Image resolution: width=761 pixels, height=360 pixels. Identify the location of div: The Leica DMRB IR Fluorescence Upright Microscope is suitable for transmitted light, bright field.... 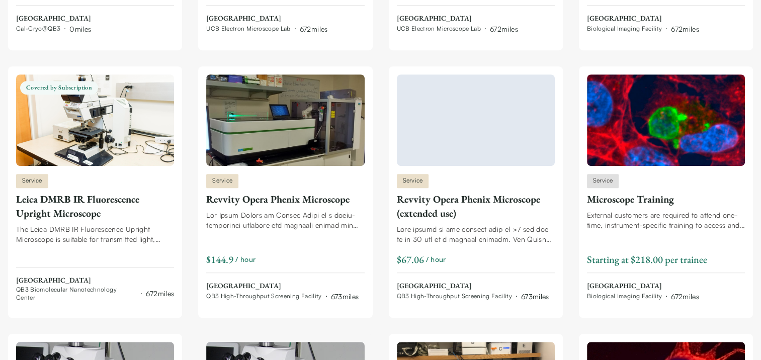
(95, 235).